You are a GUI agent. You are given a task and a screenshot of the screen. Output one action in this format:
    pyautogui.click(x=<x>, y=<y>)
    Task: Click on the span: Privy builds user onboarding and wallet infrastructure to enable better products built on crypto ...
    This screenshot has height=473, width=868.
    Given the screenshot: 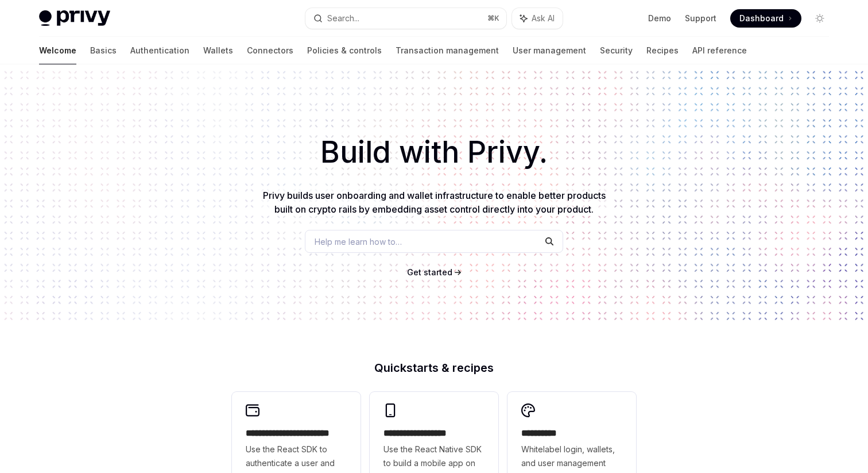 What is the action you would take?
    pyautogui.click(x=434, y=202)
    